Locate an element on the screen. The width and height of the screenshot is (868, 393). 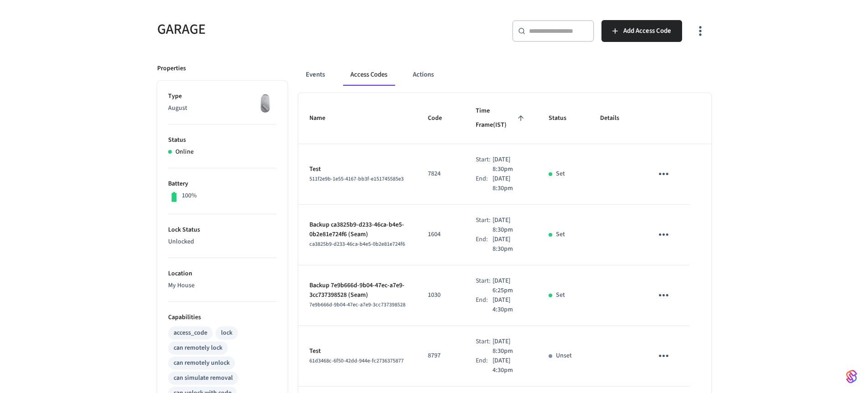
p: Online is located at coordinates (185, 151).